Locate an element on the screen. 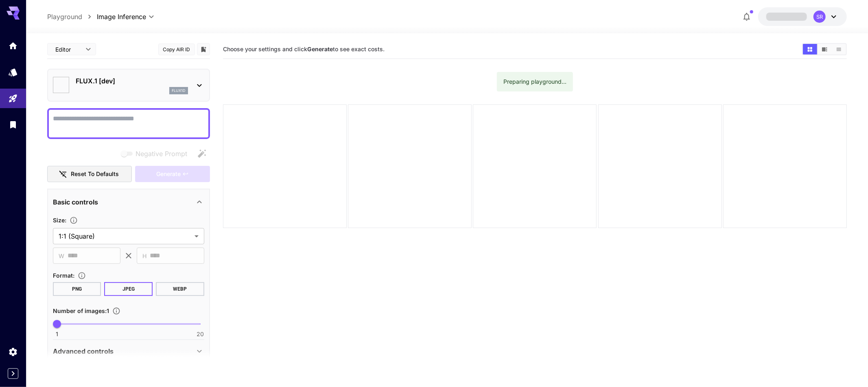  button: Copy AIR ID is located at coordinates (177, 49).